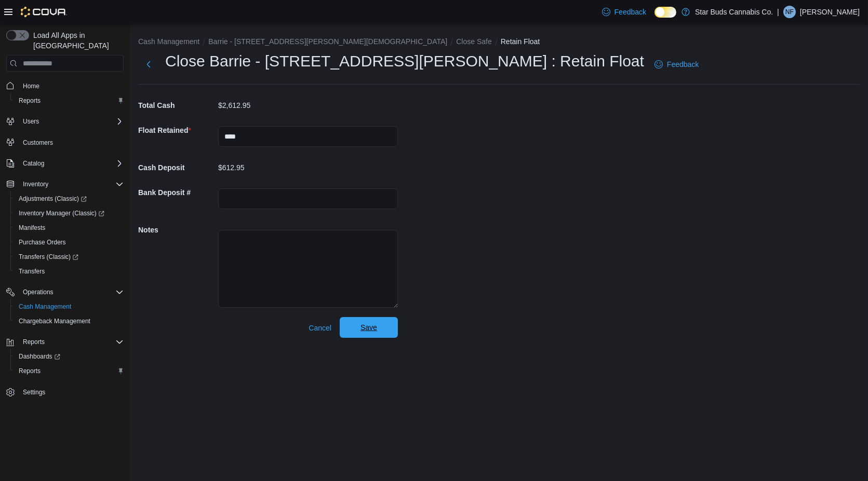 The height and width of the screenshot is (481, 868). What do you see at coordinates (69, 243) in the screenshot?
I see `button: Purchase Orders` at bounding box center [69, 243].